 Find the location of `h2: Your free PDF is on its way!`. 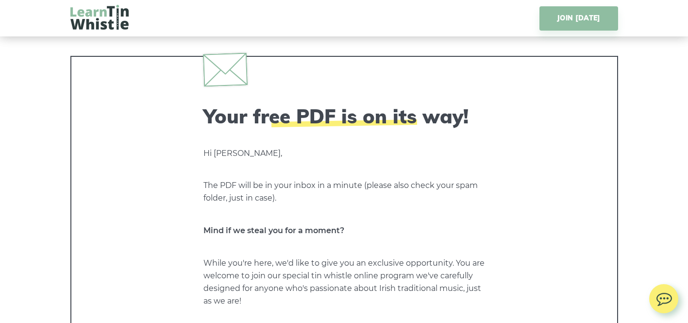

h2: Your free PDF is on its way! is located at coordinates (344, 116).